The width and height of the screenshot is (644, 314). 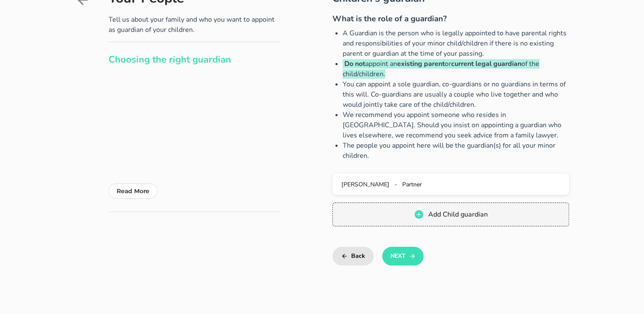 What do you see at coordinates (457, 215) in the screenshot?
I see `span: Add Child guardian` at bounding box center [457, 215].